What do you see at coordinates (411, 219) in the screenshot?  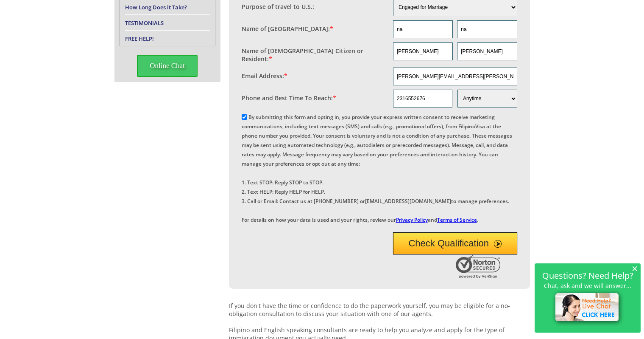 I see `a: Privacy Policy` at bounding box center [411, 219].